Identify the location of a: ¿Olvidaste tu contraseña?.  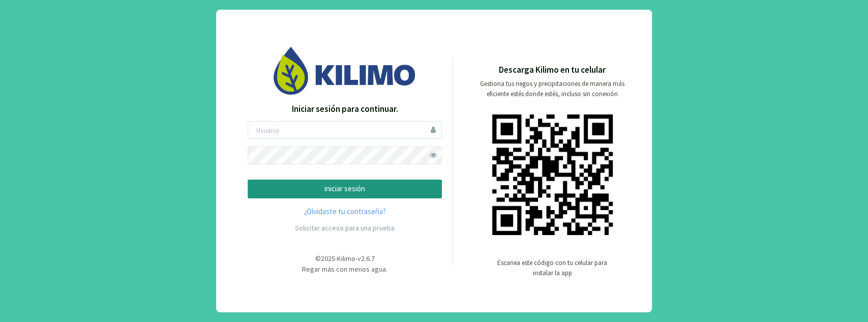
(345, 212).